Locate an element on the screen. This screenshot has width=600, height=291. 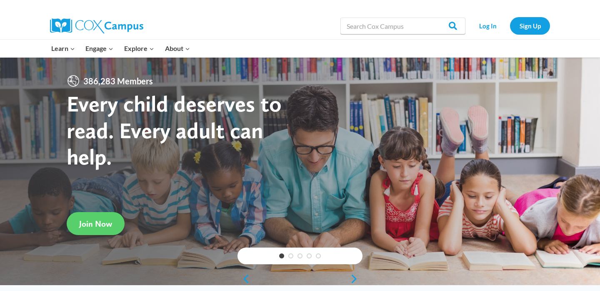
a: Log In is located at coordinates (488, 25).